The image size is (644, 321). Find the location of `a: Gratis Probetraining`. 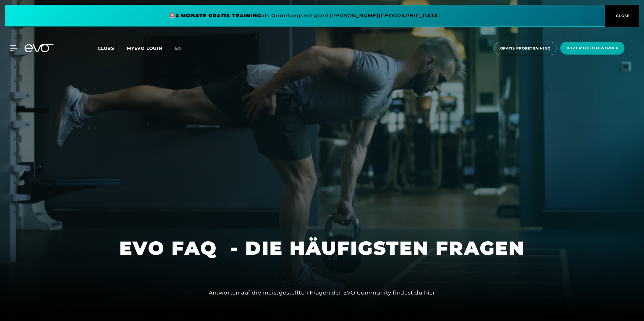

a: Gratis Probetraining is located at coordinates (526, 48).